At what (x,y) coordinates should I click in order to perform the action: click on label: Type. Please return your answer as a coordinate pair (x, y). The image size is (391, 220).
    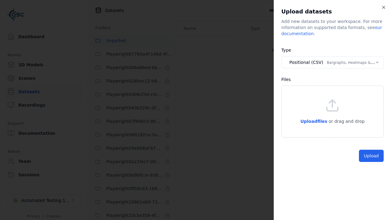
    Looking at the image, I should click on (286, 50).